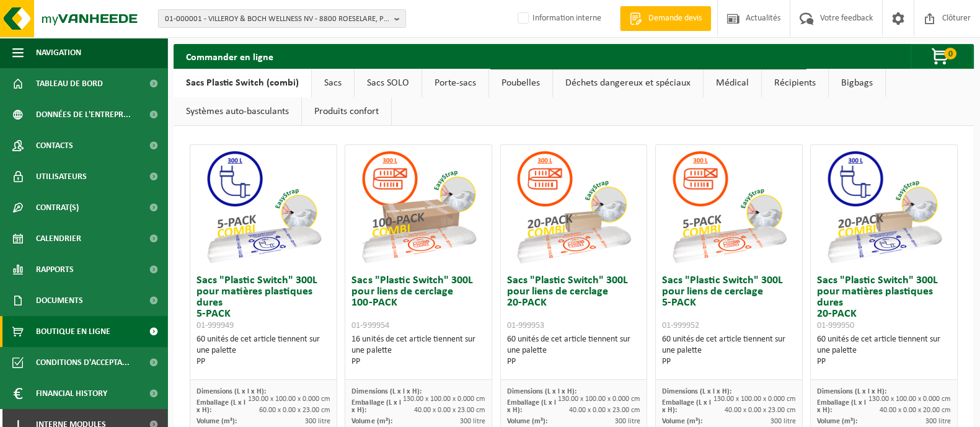 This screenshot has height=427, width=980. What do you see at coordinates (628, 83) in the screenshot?
I see `a: Déchets dangereux et spéciaux` at bounding box center [628, 83].